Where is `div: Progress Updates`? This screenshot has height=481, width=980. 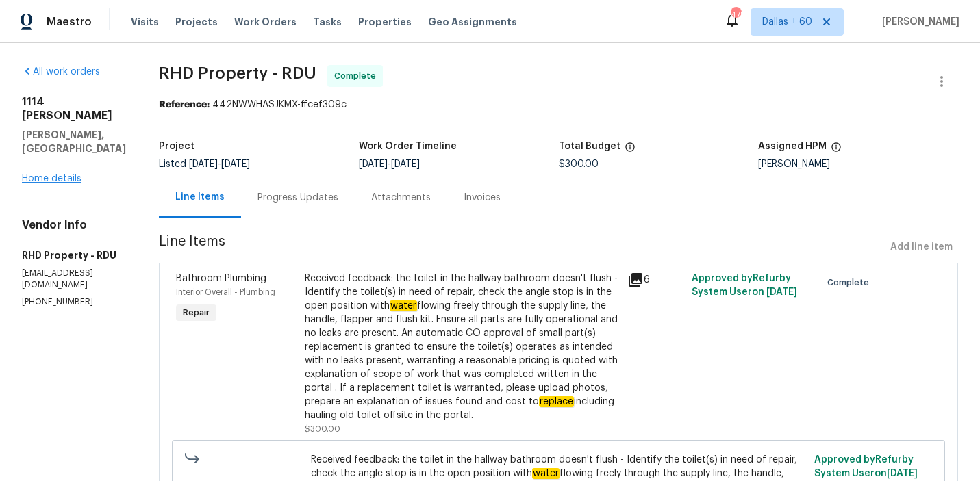 div: Progress Updates is located at coordinates (298, 198).